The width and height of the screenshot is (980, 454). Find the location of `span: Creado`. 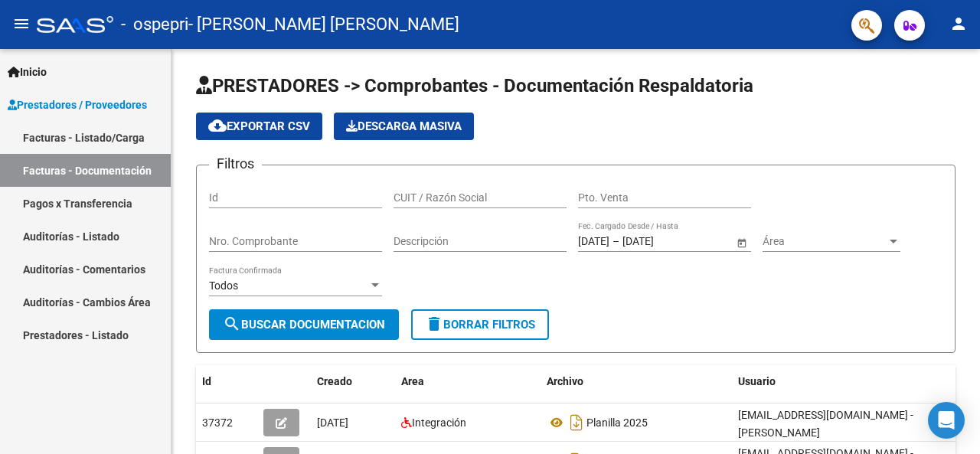

span: Creado is located at coordinates (334, 381).